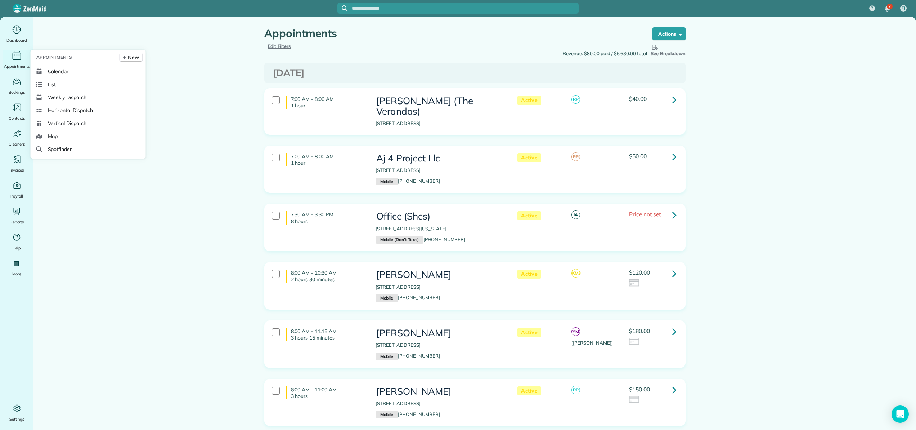 The height and width of the screenshot is (430, 916). Describe the element at coordinates (645, 214) in the screenshot. I see `span: Price not set` at that location.